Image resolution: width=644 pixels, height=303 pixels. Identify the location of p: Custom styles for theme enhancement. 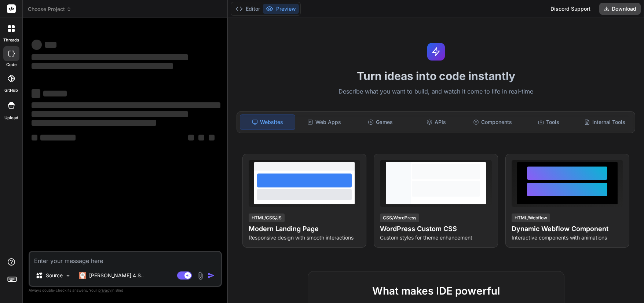
(436, 237).